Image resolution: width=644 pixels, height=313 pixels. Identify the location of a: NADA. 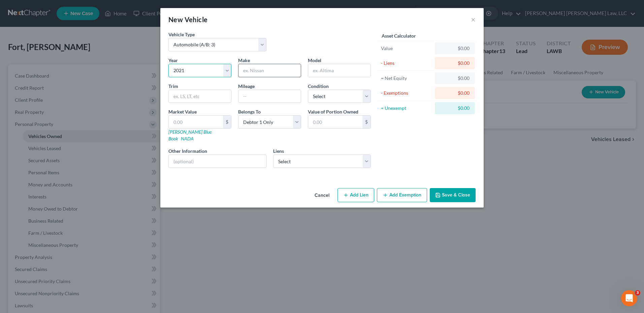
(187, 138).